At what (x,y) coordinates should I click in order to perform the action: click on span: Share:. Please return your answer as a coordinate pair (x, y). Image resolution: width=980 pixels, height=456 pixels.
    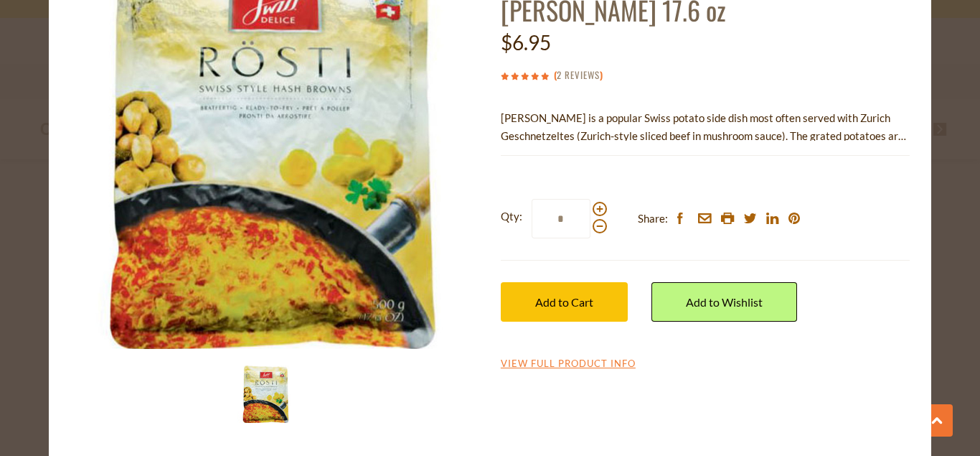
    Looking at the image, I should click on (653, 218).